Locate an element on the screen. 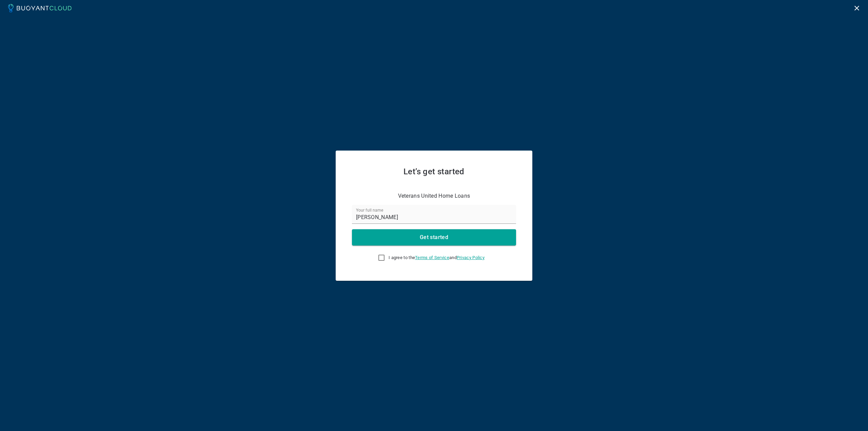 The width and height of the screenshot is (868, 431). button: Get started is located at coordinates (434, 237).